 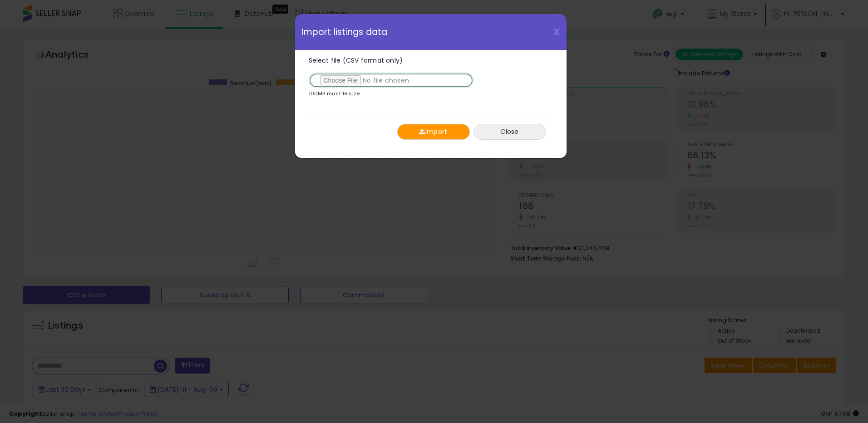 I want to click on span: Select file (CSV format only), so click(x=356, y=61).